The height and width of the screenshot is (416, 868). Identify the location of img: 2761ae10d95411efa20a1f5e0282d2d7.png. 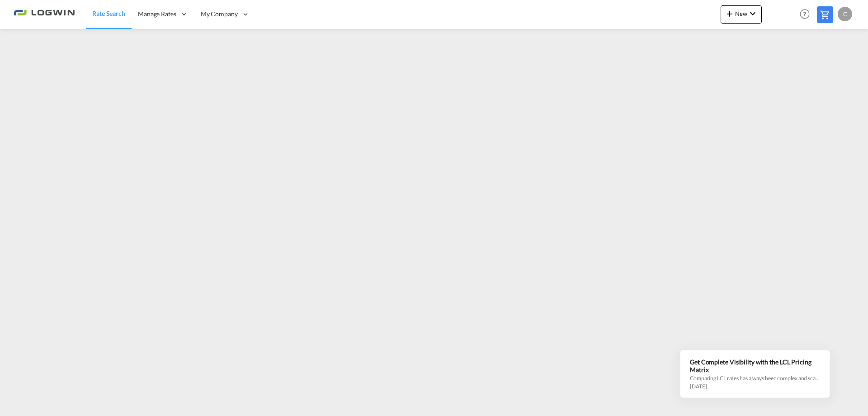
(44, 14).